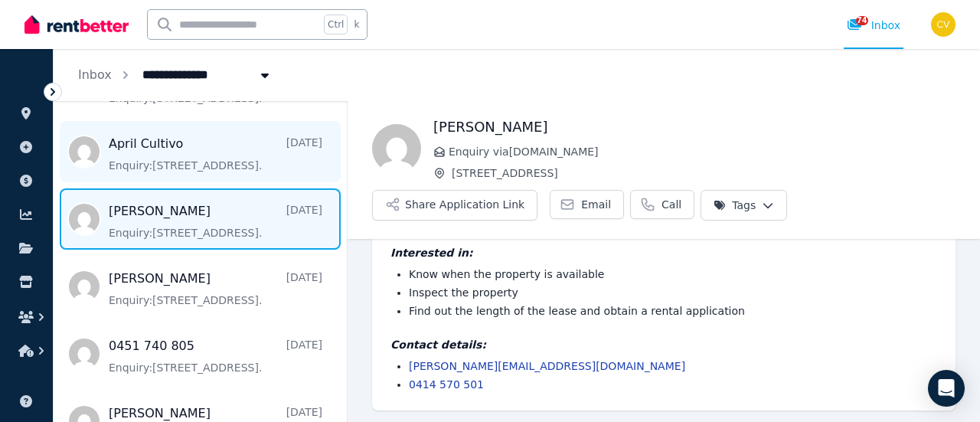 Image resolution: width=980 pixels, height=422 pixels. Describe the element at coordinates (595, 205) in the screenshot. I see `span: Email` at that location.